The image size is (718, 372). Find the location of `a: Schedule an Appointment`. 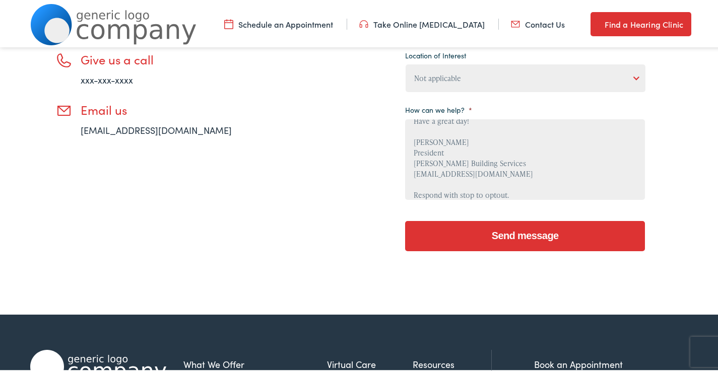

a: Schedule an Appointment is located at coordinates (278, 22).